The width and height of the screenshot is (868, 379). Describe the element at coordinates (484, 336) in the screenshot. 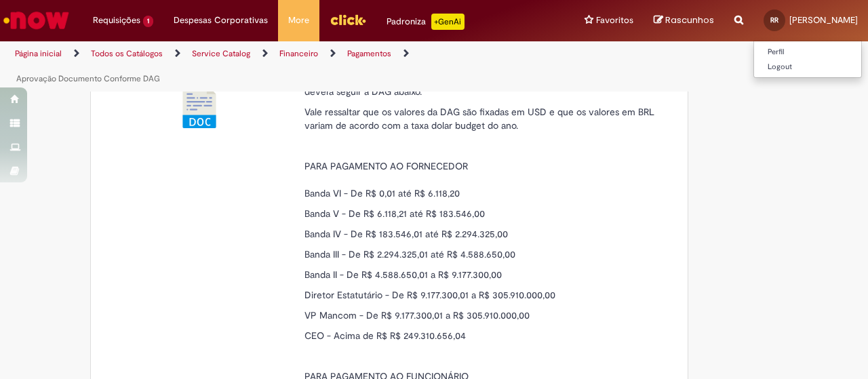

I see `p: CEO - Acima de R$ R$ 249.310.656,04` at that location.